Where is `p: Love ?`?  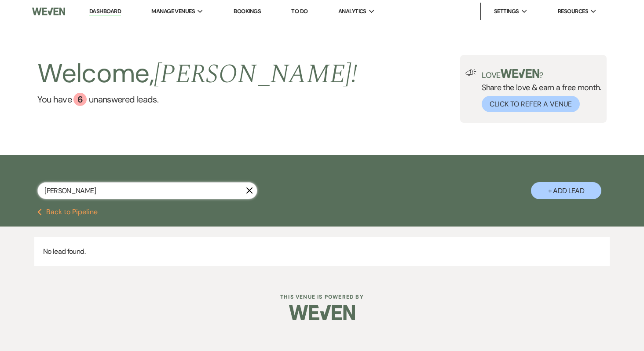 p: Love ? is located at coordinates (542, 74).